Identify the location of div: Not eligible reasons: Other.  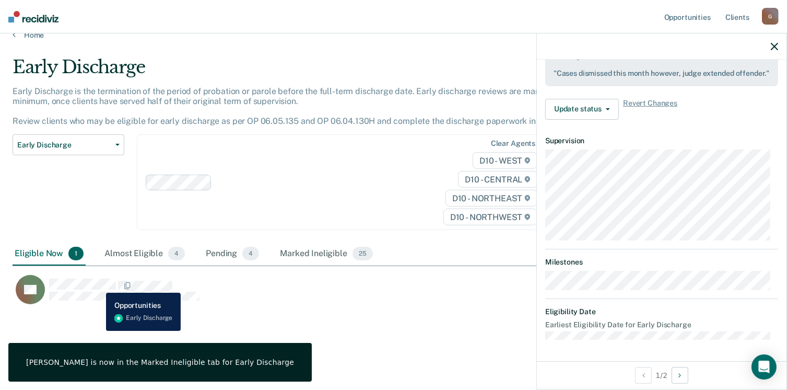
(662, 65).